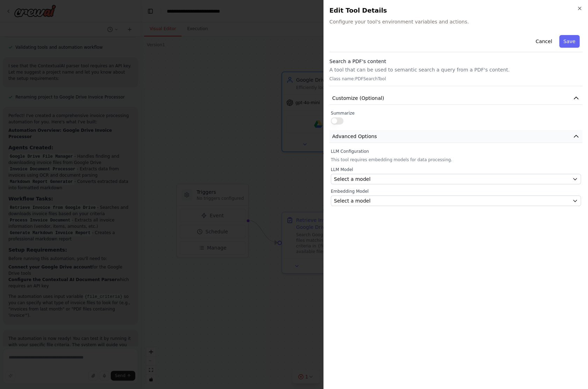 The width and height of the screenshot is (588, 389). What do you see at coordinates (456, 10) in the screenshot?
I see `h2: Edit Tool Details` at bounding box center [456, 10].